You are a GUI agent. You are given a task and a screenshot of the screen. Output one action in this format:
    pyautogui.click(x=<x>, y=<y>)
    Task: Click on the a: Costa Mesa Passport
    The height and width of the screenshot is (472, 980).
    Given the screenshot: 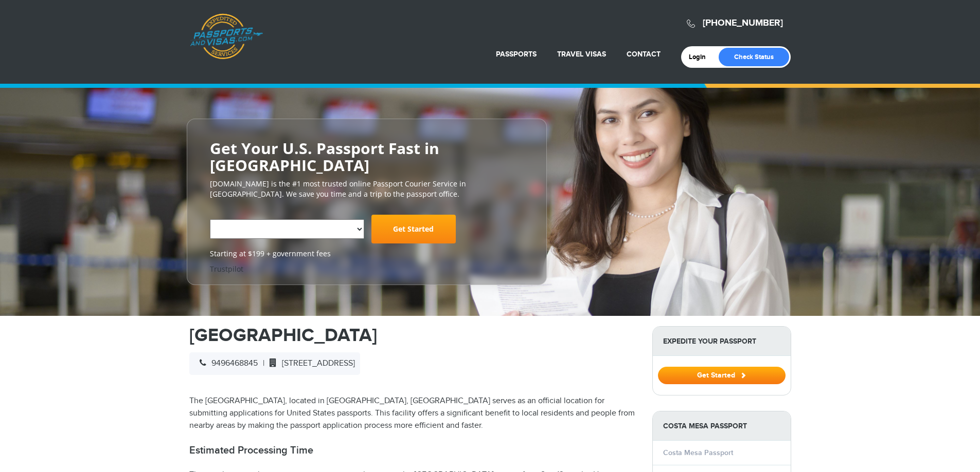 What is the action you would take?
    pyautogui.click(x=698, y=453)
    